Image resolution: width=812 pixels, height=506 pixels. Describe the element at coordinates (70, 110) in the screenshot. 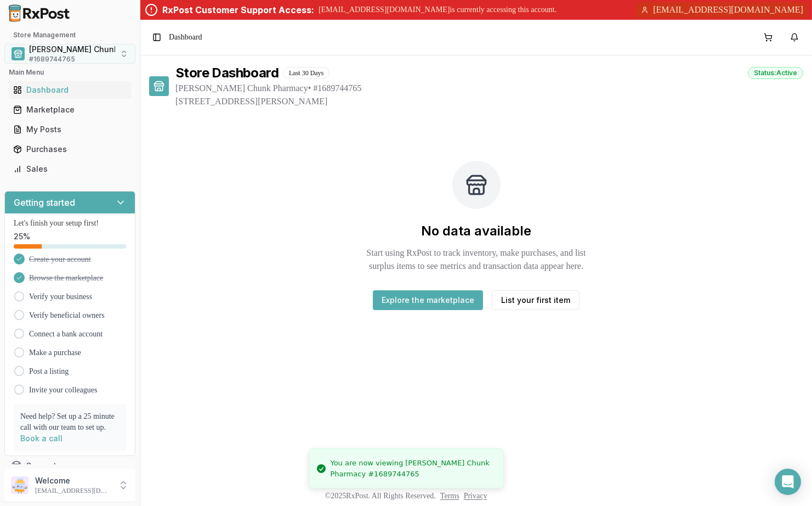

I see `a: Marketplace` at that location.